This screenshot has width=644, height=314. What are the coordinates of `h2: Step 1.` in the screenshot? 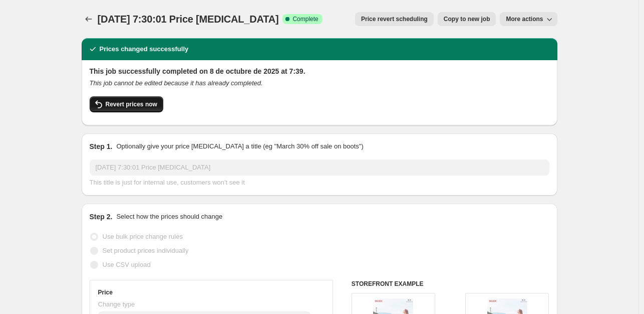 It's located at (101, 147).